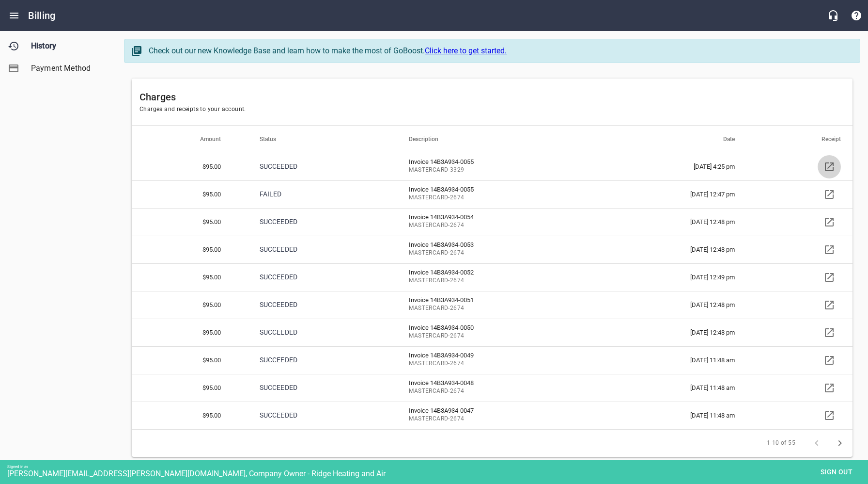 The width and height of the screenshot is (868, 484). Describe the element at coordinates (68, 68) in the screenshot. I see `span: Payment Method` at that location.